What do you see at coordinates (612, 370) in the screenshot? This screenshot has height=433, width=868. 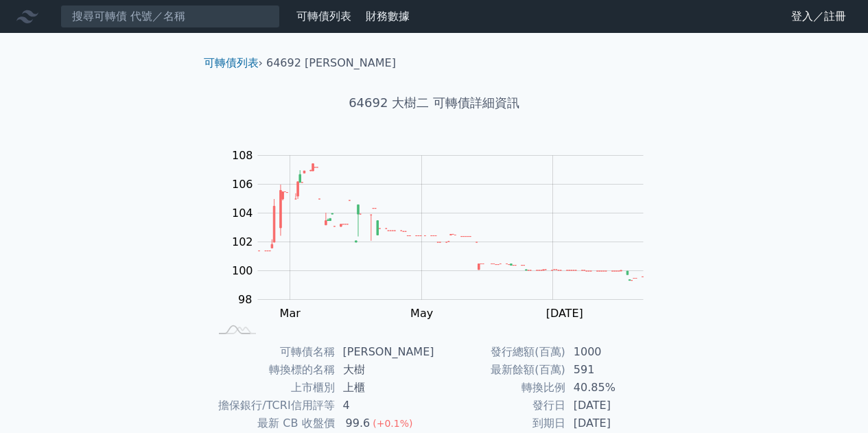 I see `td: 591` at bounding box center [612, 370].